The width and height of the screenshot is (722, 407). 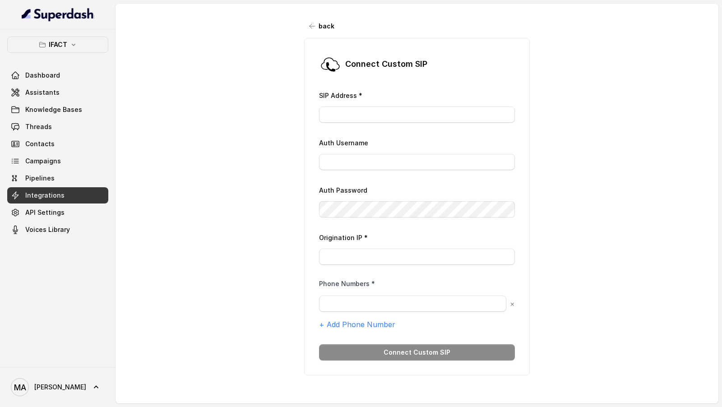 I want to click on button: back, so click(x=322, y=26).